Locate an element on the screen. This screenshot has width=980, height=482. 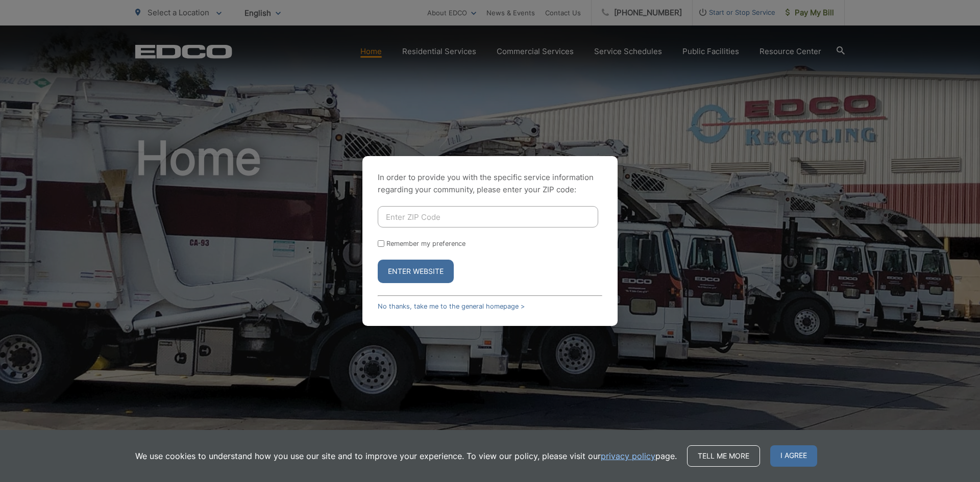
label: Remember my preference is located at coordinates (426, 243).